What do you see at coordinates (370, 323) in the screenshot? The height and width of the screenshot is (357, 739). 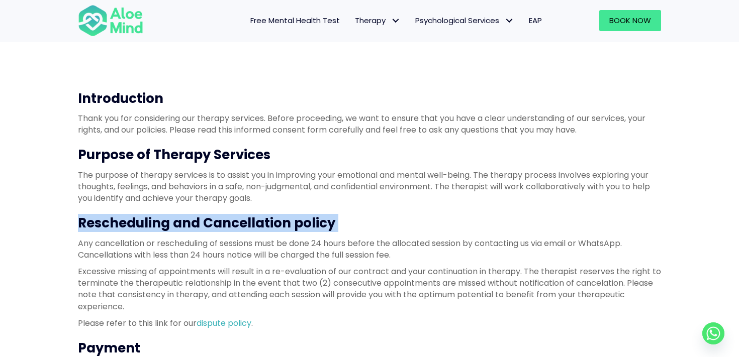 I see `p: Please refer to this link for our .` at bounding box center [370, 323].